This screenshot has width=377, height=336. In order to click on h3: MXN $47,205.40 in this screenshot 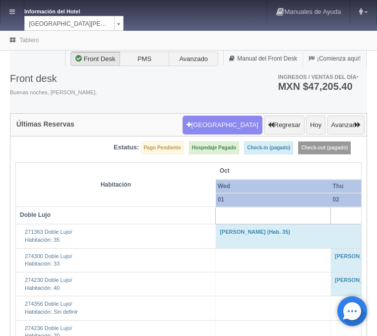, I will do `click(318, 86)`.